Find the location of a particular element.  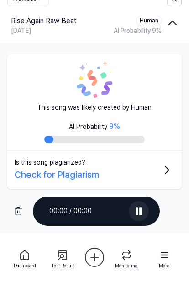

div: AI Probability is located at coordinates (95, 127).